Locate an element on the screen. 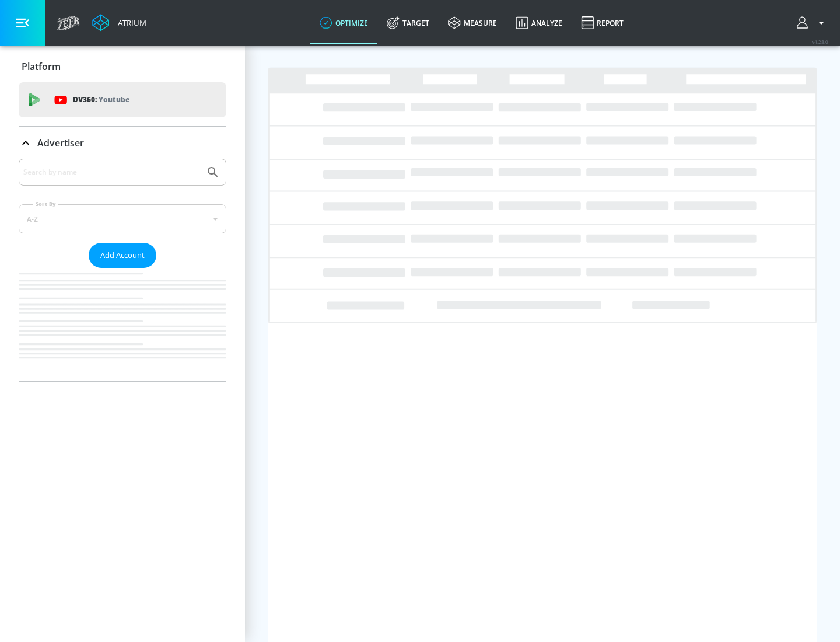 This screenshot has width=840, height=642. label: Sort By is located at coordinates (46, 204).